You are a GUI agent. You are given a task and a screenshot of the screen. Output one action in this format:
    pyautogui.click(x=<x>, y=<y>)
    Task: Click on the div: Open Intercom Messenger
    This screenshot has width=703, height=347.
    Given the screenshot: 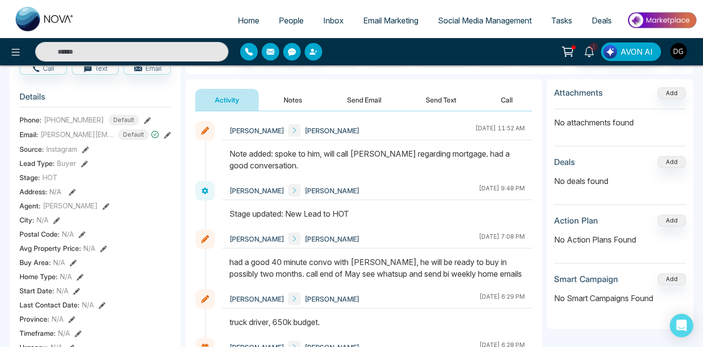 What is the action you would take?
    pyautogui.click(x=681, y=326)
    